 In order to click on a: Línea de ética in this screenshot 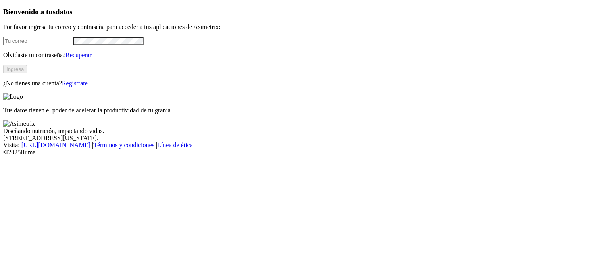, I will do `click(175, 145)`.